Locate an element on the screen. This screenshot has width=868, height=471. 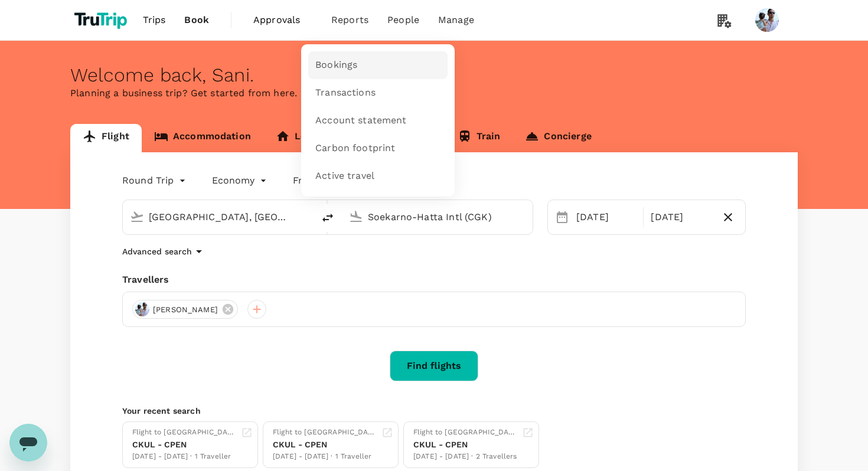
div: Round Trip is located at coordinates (156, 181).